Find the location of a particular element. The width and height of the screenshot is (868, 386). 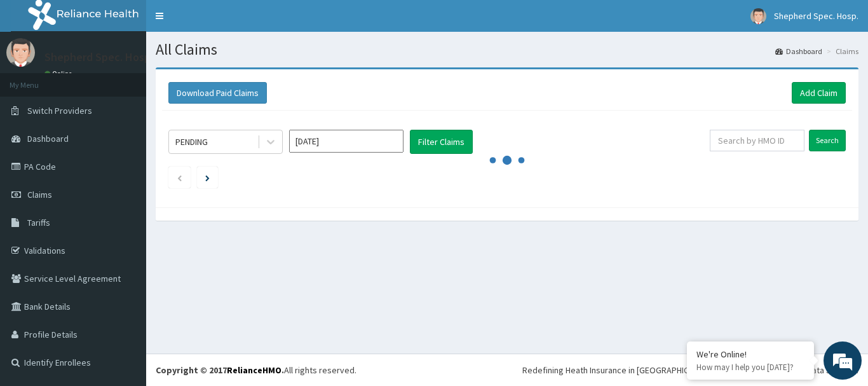

a: Next page is located at coordinates (207, 177).